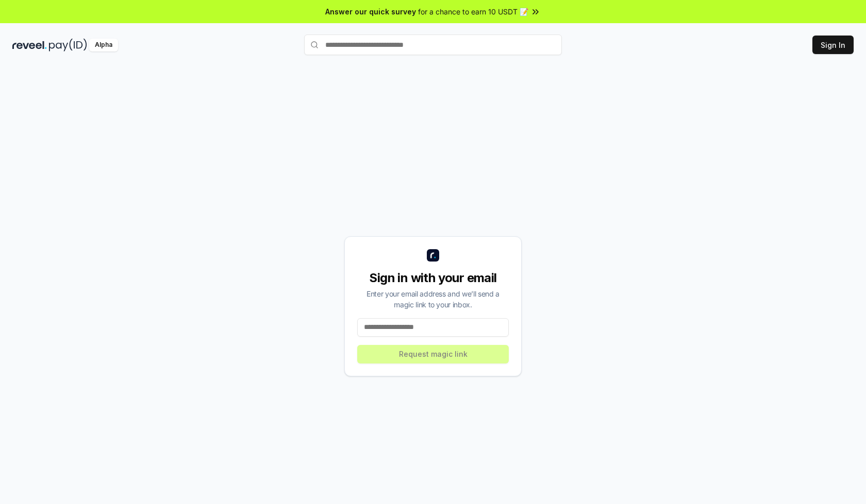  Describe the element at coordinates (832, 44) in the screenshot. I see `button: Sign In` at that location.